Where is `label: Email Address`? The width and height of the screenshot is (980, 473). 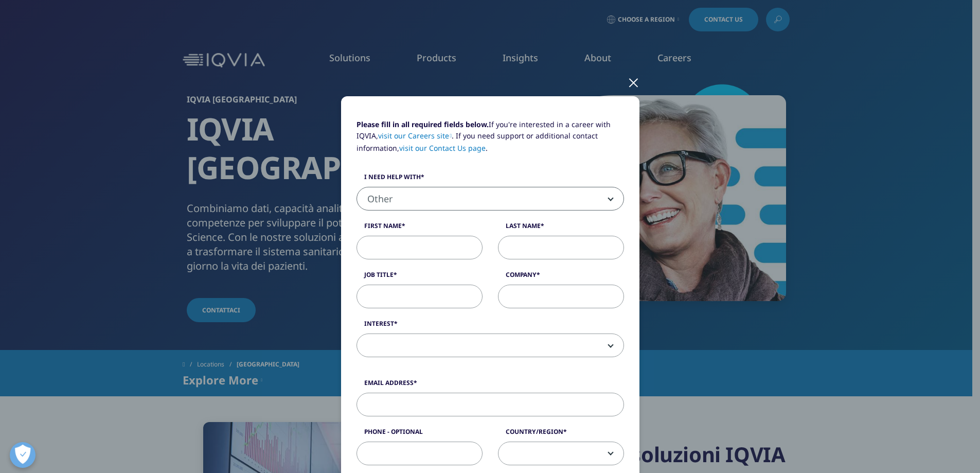 label: Email Address is located at coordinates (490, 386).